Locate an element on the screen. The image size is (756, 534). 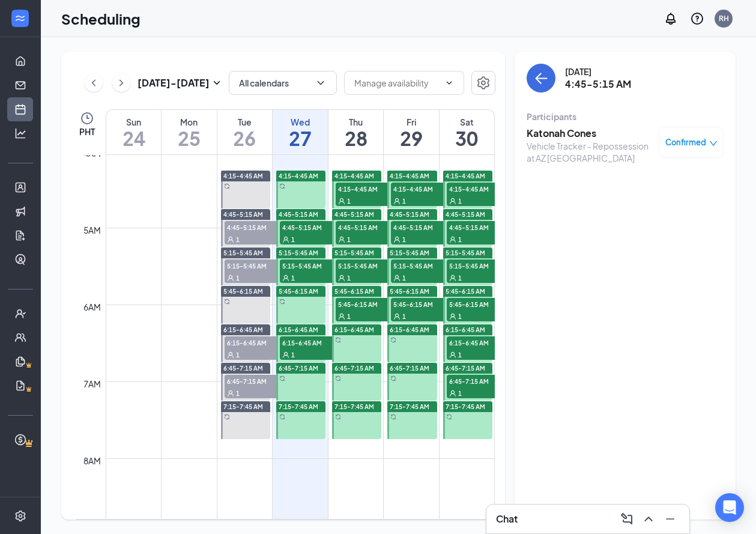
button: ChevronUp is located at coordinates (648, 519).